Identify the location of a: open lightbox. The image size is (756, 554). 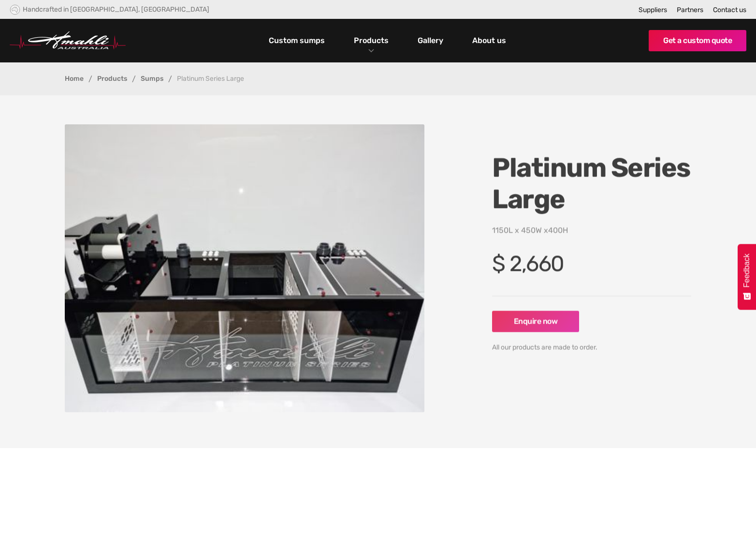
(245, 268).